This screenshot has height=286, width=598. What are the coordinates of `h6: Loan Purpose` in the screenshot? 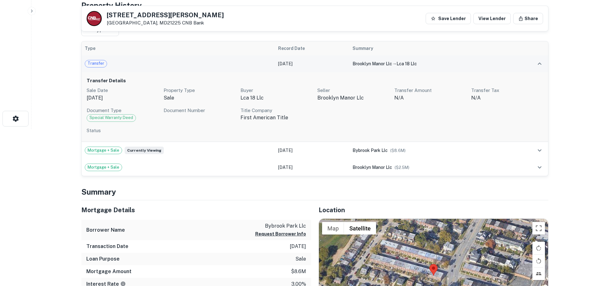 It's located at (103, 259).